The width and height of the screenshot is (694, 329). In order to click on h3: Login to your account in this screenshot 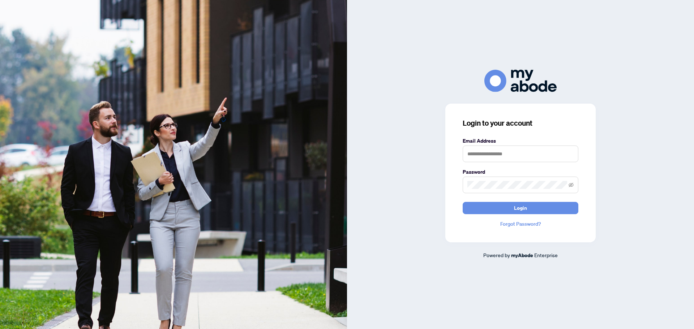, I will do `click(521, 123)`.